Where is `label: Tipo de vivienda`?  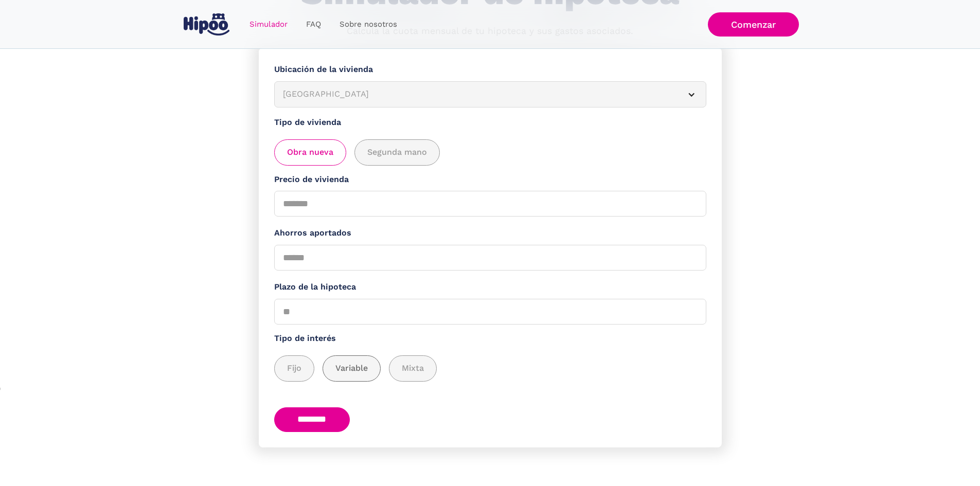 label: Tipo de vivienda is located at coordinates (490, 122).